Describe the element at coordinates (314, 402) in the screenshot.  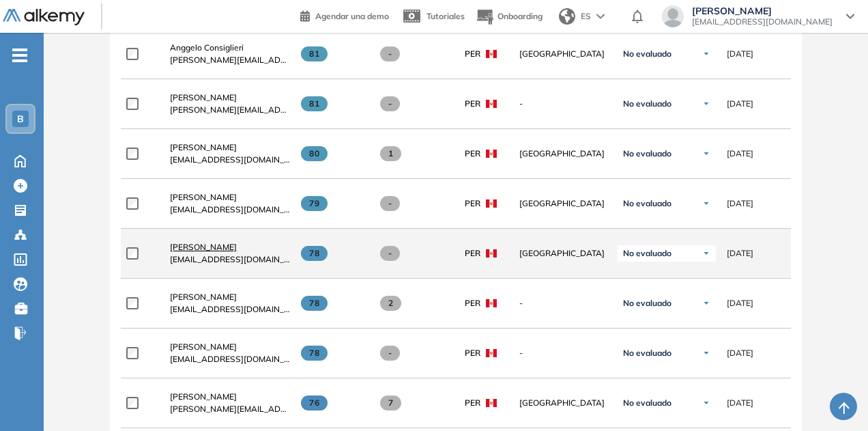
I see `span: 76` at that location.